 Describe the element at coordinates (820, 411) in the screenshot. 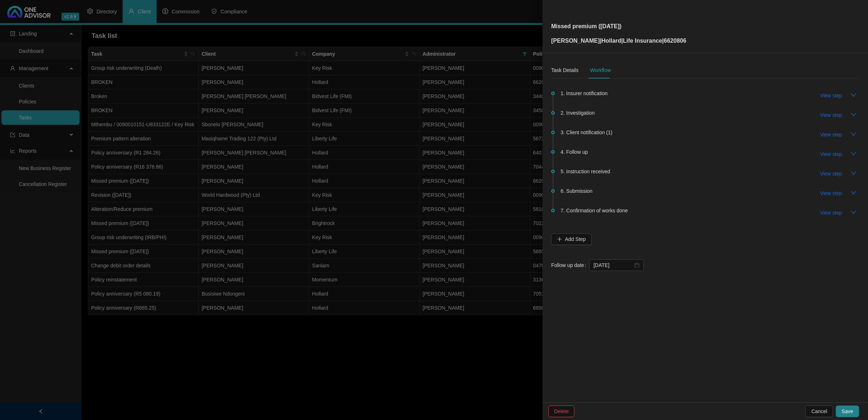

I see `button: Cancel` at that location.